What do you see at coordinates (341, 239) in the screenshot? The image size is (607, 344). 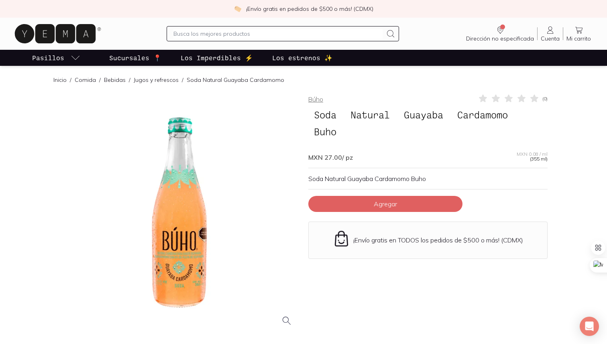 I see `img: Envío` at bounding box center [341, 239].